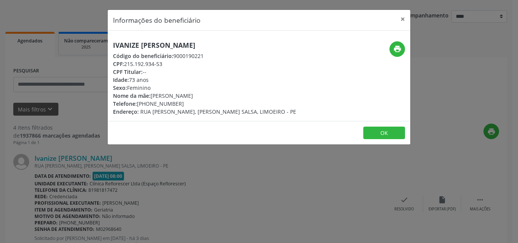  What do you see at coordinates (125, 104) in the screenshot?
I see `span: Telefone:` at bounding box center [125, 104].